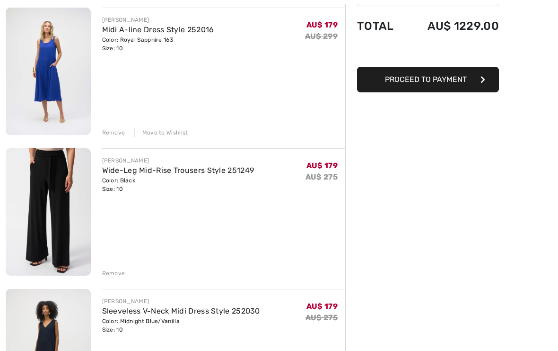 This screenshot has width=558, height=351. I want to click on div: Move to Wishlist, so click(161, 133).